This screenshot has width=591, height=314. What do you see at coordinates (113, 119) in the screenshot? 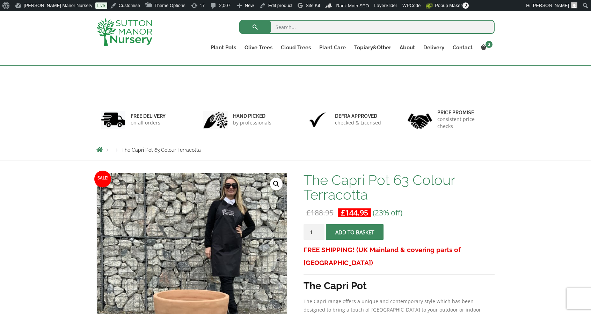
I see `img: 1.jpg` at bounding box center [113, 119].